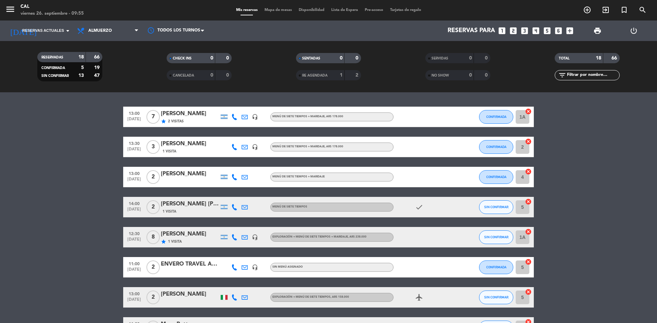 This screenshot has width=657, height=323. What do you see at coordinates (525, 31) in the screenshot?
I see `i: looks_3` at bounding box center [525, 31].